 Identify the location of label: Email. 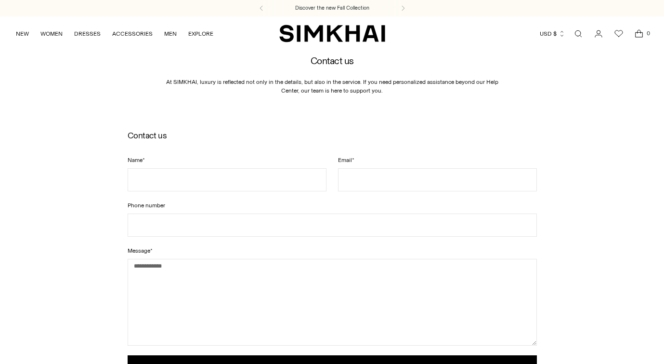
(437, 160).